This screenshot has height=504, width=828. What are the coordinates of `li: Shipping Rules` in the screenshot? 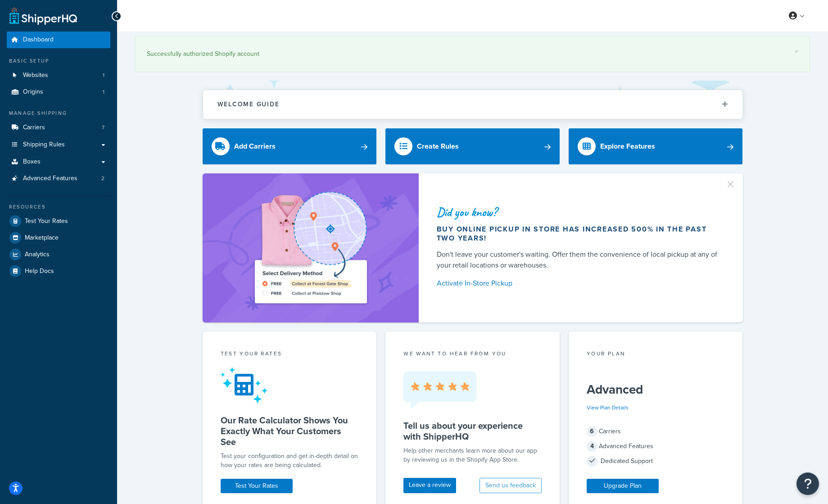 It's located at (59, 144).